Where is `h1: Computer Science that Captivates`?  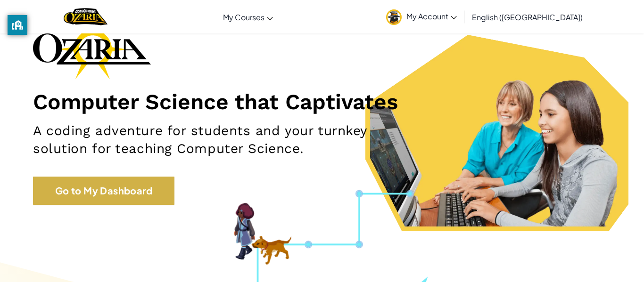
h1: Computer Science that Captivates is located at coordinates (322, 102).